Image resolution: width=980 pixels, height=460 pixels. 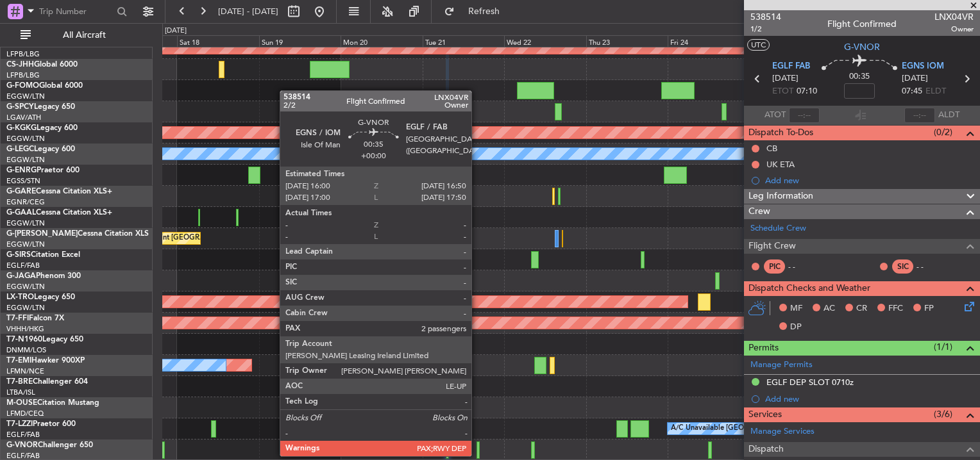 I want to click on a: LFPB/LBG, so click(x=23, y=75).